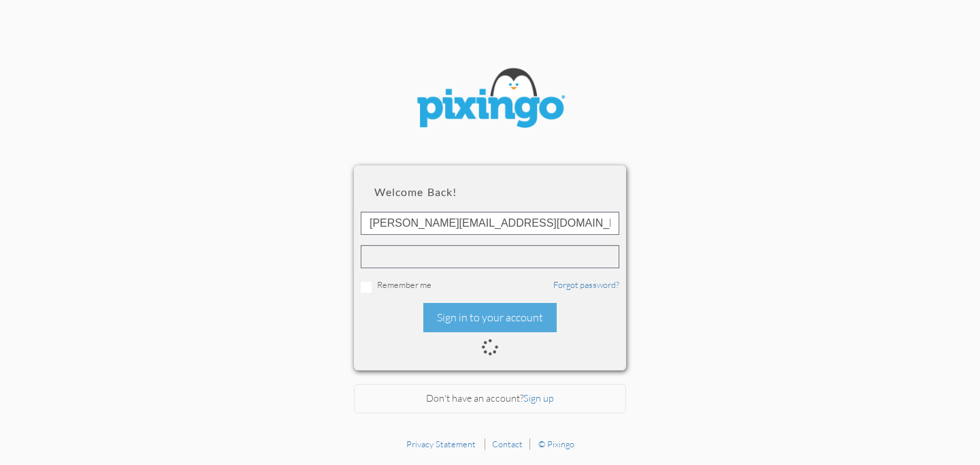  What do you see at coordinates (490, 398) in the screenshot?
I see `div: Don't have an account?` at bounding box center [490, 398].